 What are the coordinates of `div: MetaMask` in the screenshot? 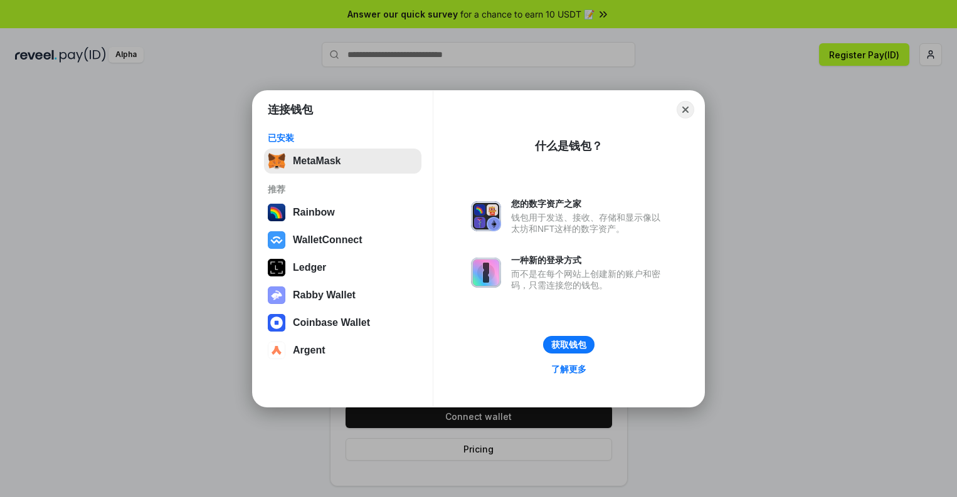 It's located at (317, 161).